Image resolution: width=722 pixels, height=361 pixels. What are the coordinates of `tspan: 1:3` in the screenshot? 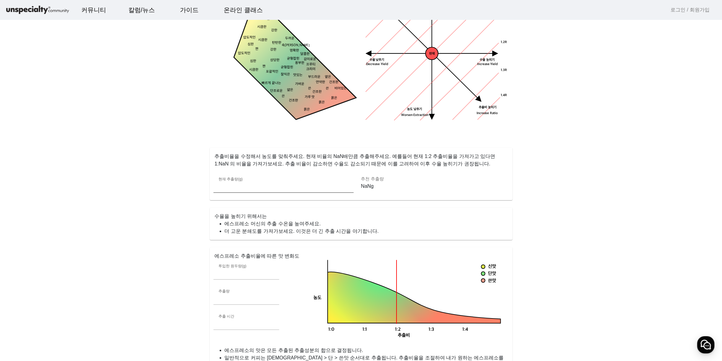 It's located at (431, 329).